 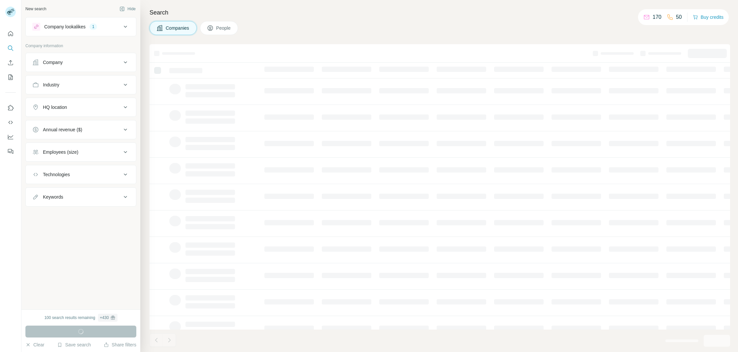 I want to click on button: Industry, so click(x=81, y=85).